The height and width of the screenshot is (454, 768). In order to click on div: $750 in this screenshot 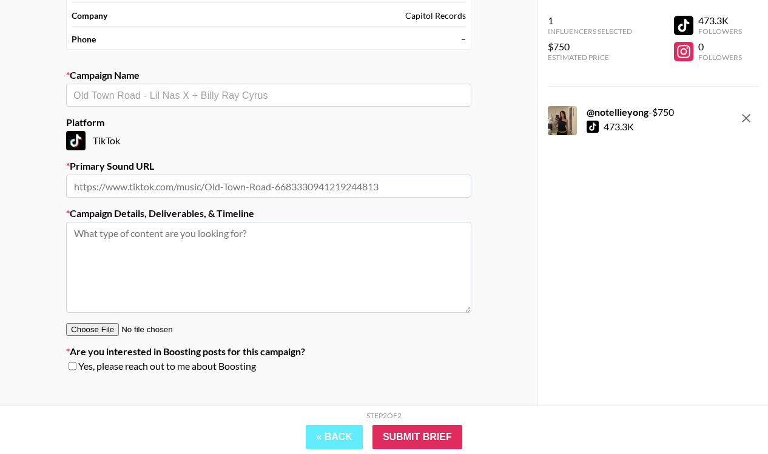, I will do `click(589, 47)`.